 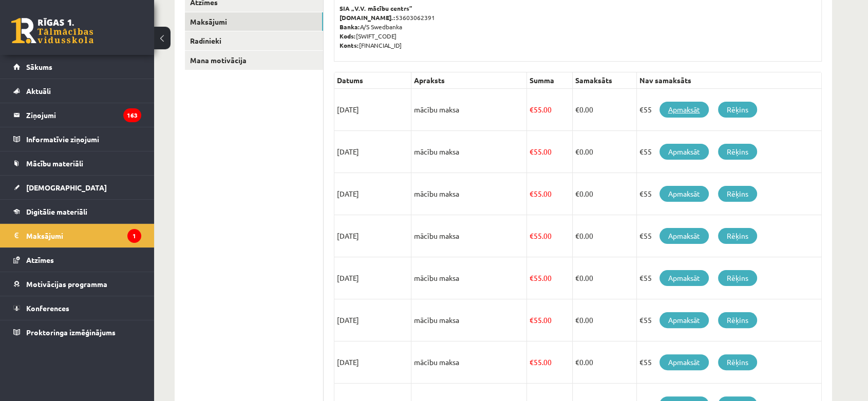 I want to click on b: Banka:, so click(x=350, y=27).